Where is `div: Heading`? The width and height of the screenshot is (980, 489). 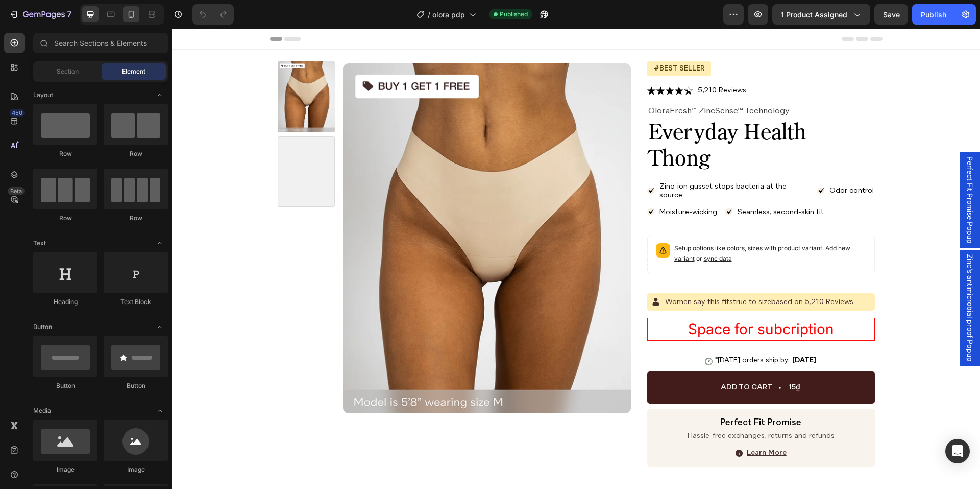 div: Heading is located at coordinates (66, 302).